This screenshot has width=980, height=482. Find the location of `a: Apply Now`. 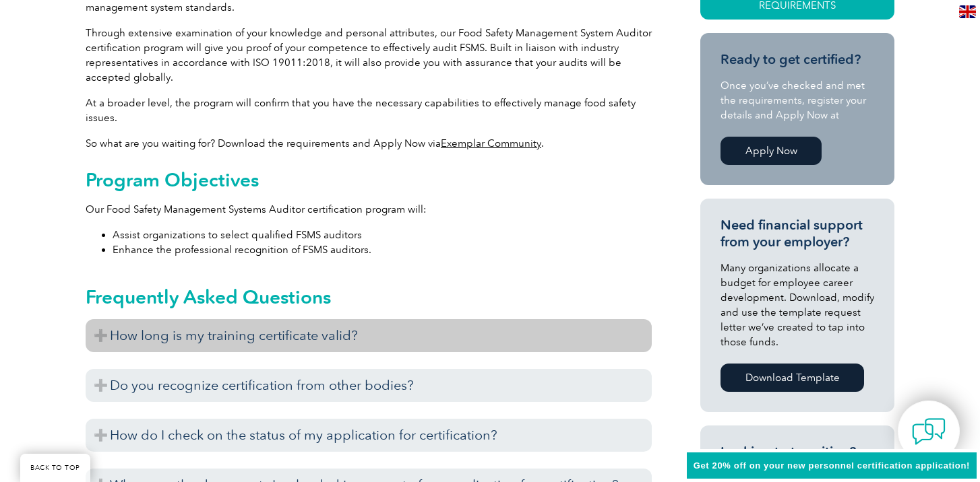

a: Apply Now is located at coordinates (770, 151).